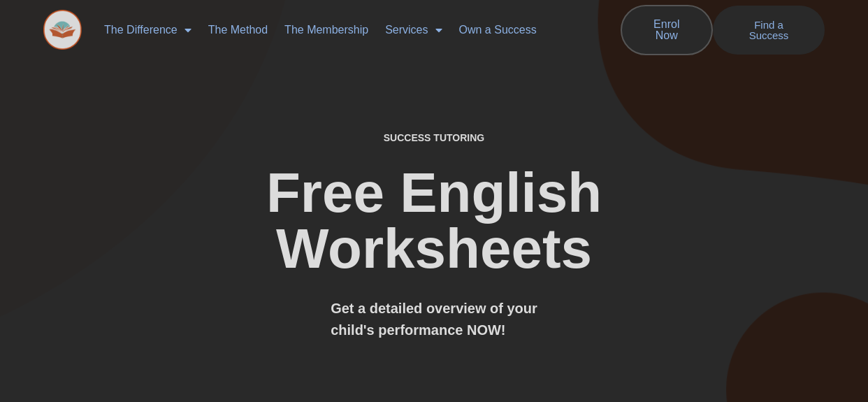 The image size is (868, 402). What do you see at coordinates (335, 30) in the screenshot?
I see `nav: Menu` at bounding box center [335, 30].